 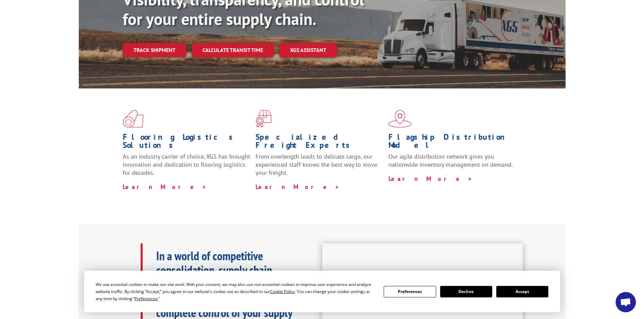 I want to click on h1: Flooring Logistics Solutions, so click(x=186, y=143).